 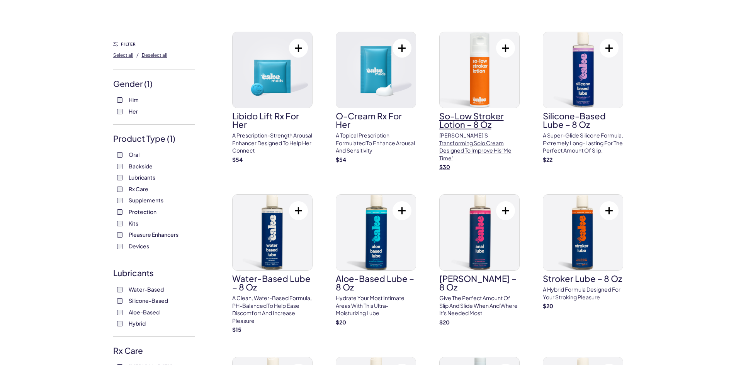 I want to click on span: Silicone-Based, so click(x=148, y=301).